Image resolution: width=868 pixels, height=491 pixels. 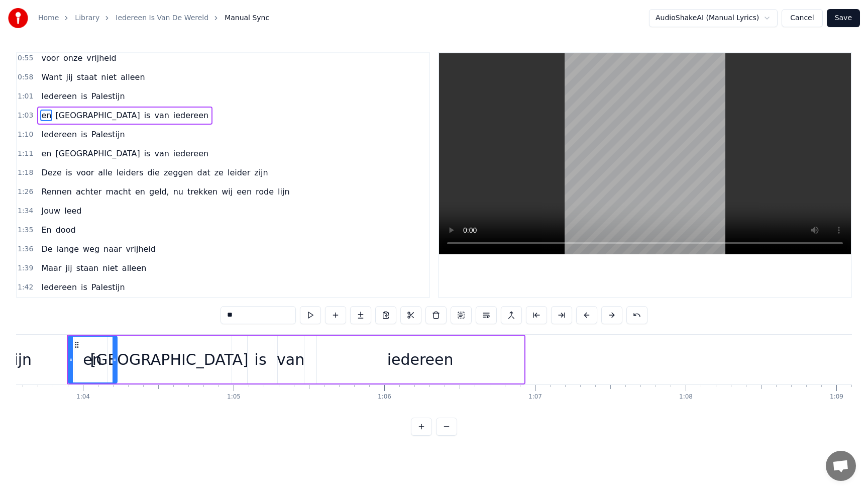 What do you see at coordinates (118, 192) in the screenshot?
I see `span: macht` at bounding box center [118, 192].